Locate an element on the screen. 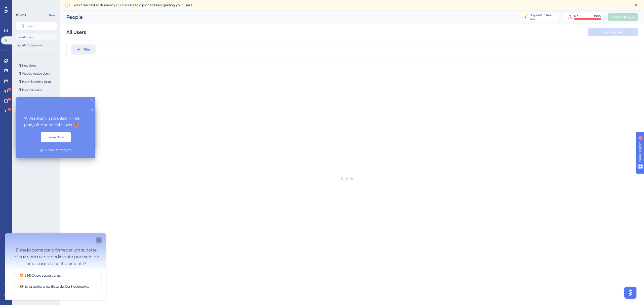 The width and height of the screenshot is (644, 305). span: Your free trial ends in 4 days. to a plan to keep guiding your users. is located at coordinates (133, 5).